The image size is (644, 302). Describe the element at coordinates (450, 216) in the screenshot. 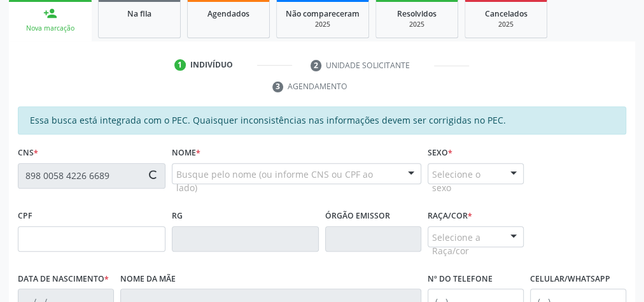

I see `label: Raça/cor` at that location.